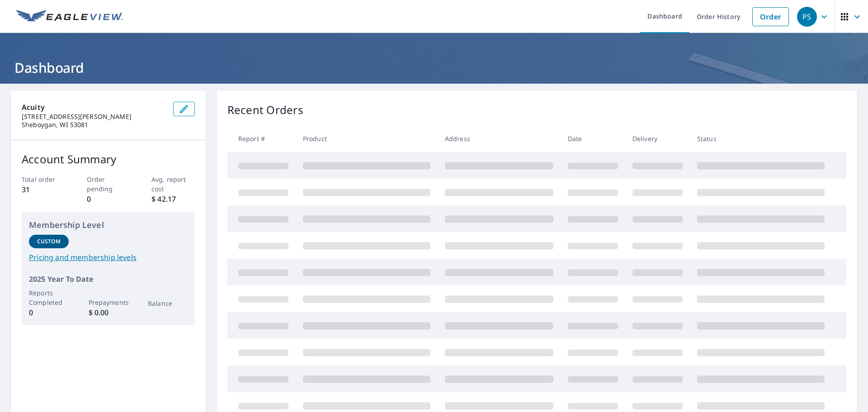 The width and height of the screenshot is (868, 412). Describe the element at coordinates (43, 179) in the screenshot. I see `p: Total order` at that location.